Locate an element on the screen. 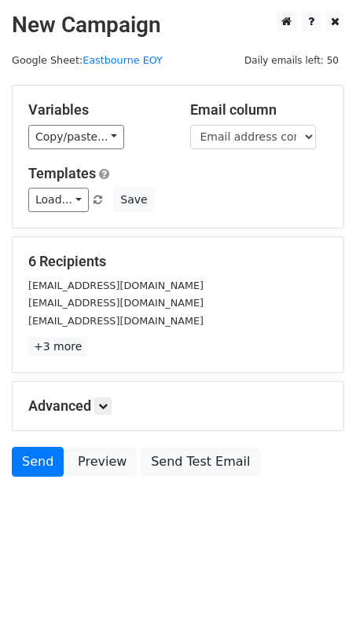 This screenshot has height=644, width=356. a: Send Test Email is located at coordinates (201, 462).